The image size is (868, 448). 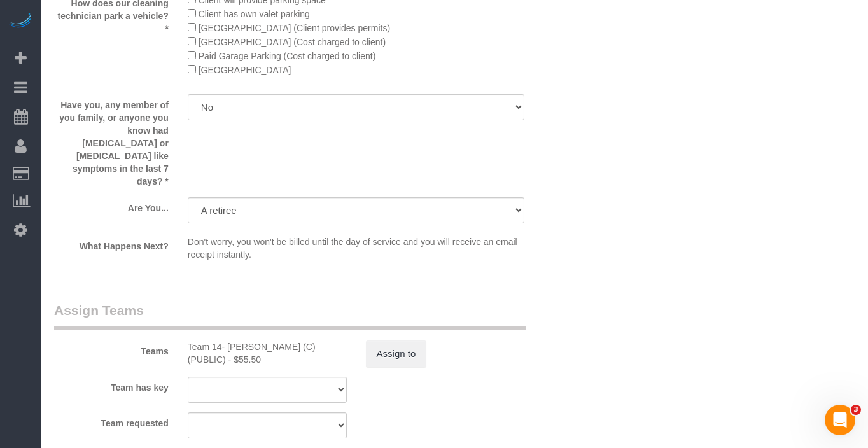 What do you see at coordinates (21, 22) in the screenshot?
I see `img: Automaid Logo` at bounding box center [21, 22].